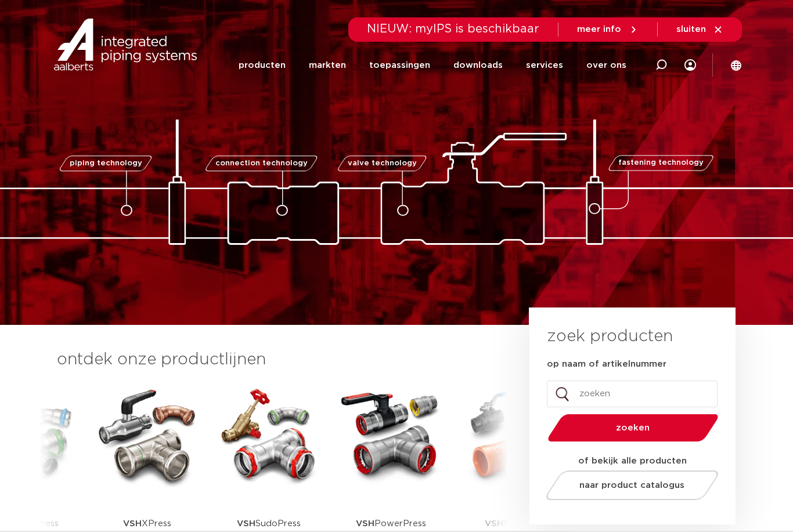 The width and height of the screenshot is (793, 532). I want to click on h3: ontdek onze productlijnen, so click(274, 360).